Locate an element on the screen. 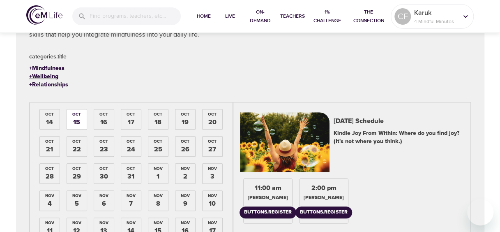  div: 25 is located at coordinates (158, 149).